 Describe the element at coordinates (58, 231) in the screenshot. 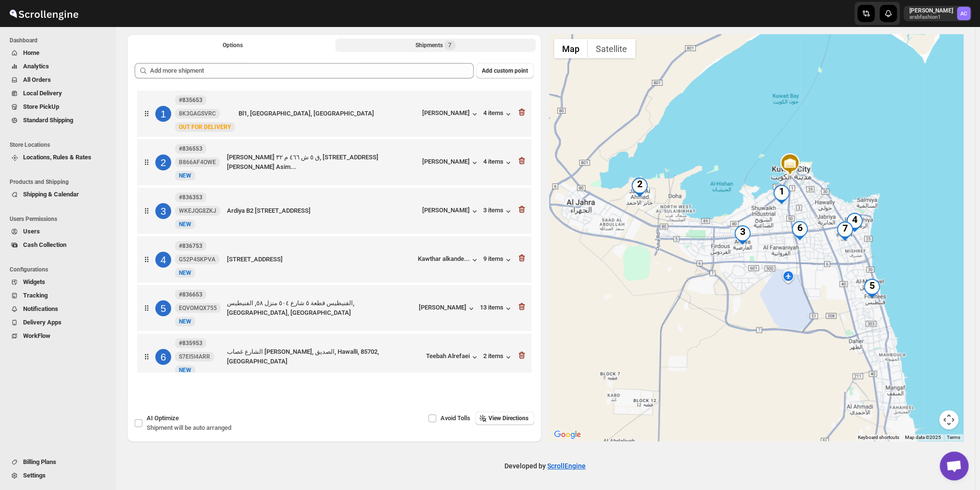

I see `button: Users` at that location.